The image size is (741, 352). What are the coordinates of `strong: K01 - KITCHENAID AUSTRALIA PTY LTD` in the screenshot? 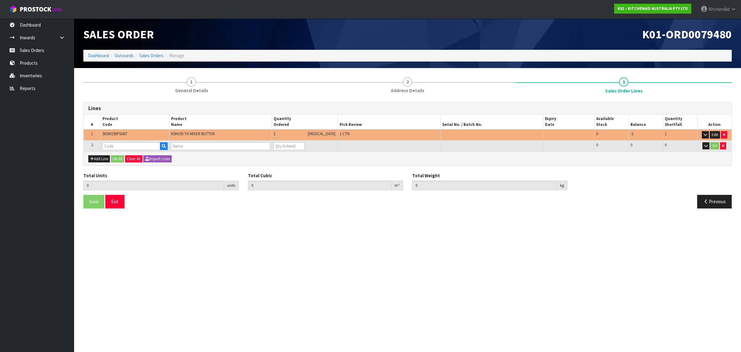 It's located at (653, 8).